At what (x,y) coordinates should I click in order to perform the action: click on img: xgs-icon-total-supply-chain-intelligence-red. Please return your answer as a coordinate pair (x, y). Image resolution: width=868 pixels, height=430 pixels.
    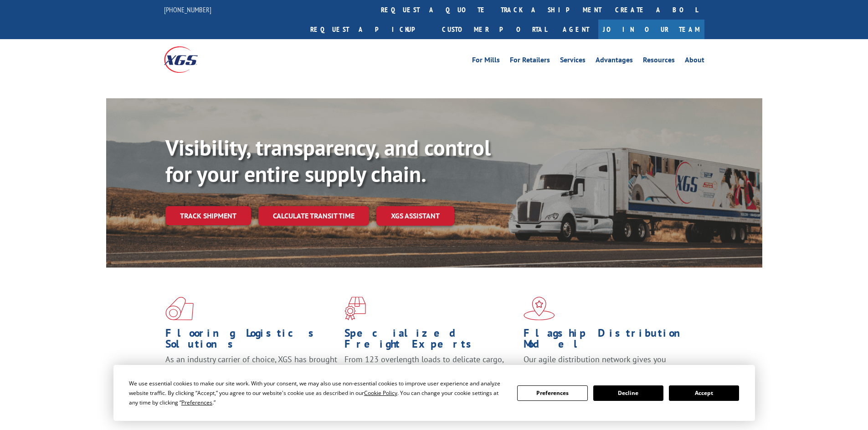
    Looking at the image, I should click on (180, 309).